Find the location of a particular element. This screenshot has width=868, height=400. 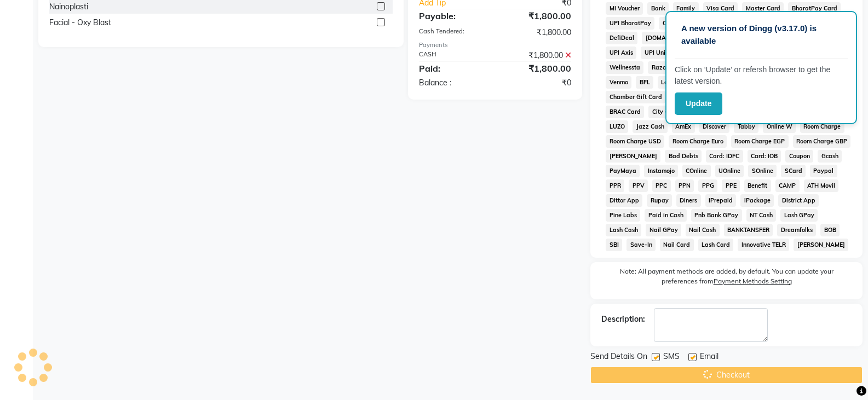

span: Nail Card is located at coordinates (677, 245).